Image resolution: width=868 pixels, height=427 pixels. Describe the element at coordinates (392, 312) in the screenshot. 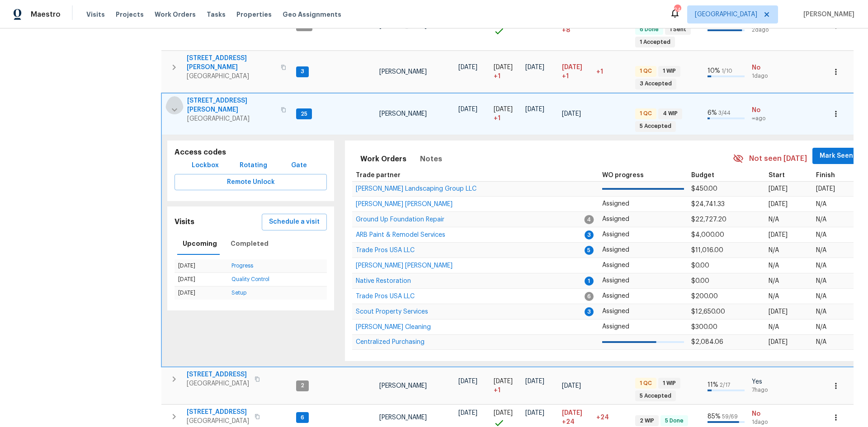

I see `span: Scout Property Services` at that location.